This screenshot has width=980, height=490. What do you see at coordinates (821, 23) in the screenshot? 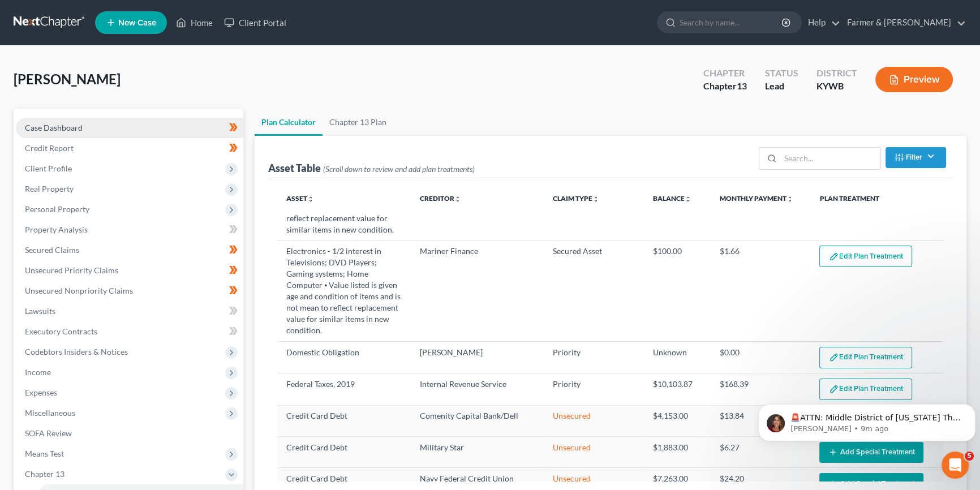
I see `a: Help` at bounding box center [821, 23].